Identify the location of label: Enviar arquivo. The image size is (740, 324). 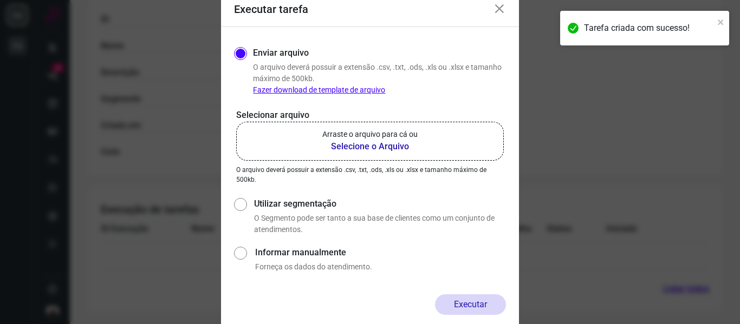
(281, 53).